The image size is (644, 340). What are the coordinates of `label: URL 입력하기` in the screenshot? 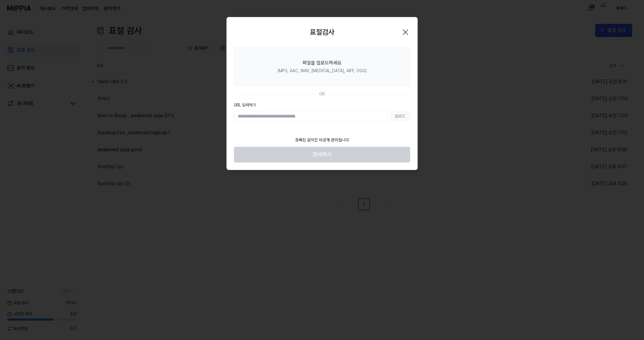 It's located at (322, 105).